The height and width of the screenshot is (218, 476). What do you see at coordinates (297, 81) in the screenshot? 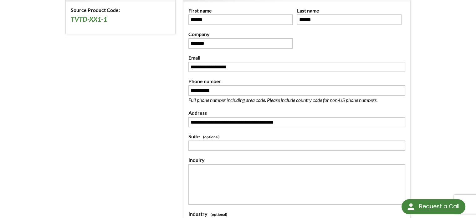
I see `label: Phone number` at bounding box center [297, 81].